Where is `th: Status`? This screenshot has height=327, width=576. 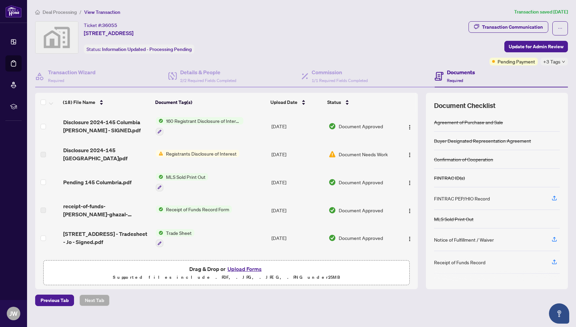 th: Status is located at coordinates (360, 102).